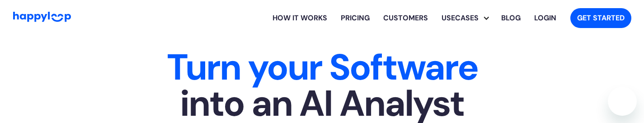 The image size is (644, 123). What do you see at coordinates (465, 18) in the screenshot?
I see `div: Explore HappyLoop use cases` at bounding box center [465, 18].